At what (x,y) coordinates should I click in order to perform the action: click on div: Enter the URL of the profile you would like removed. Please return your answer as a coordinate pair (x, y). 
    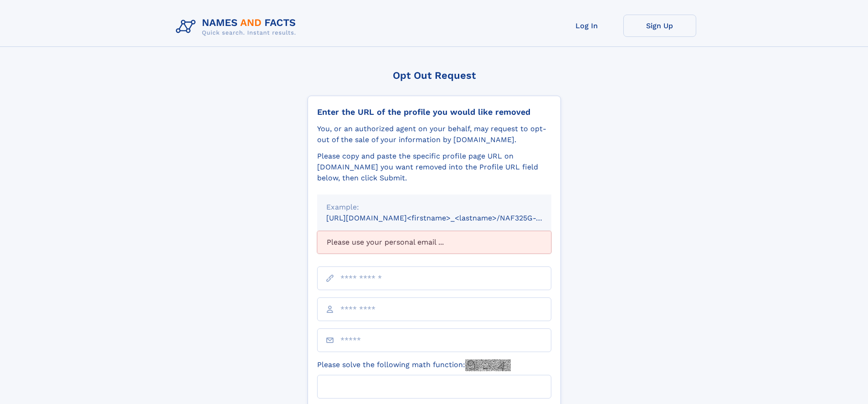
    Looking at the image, I should click on (434, 112).